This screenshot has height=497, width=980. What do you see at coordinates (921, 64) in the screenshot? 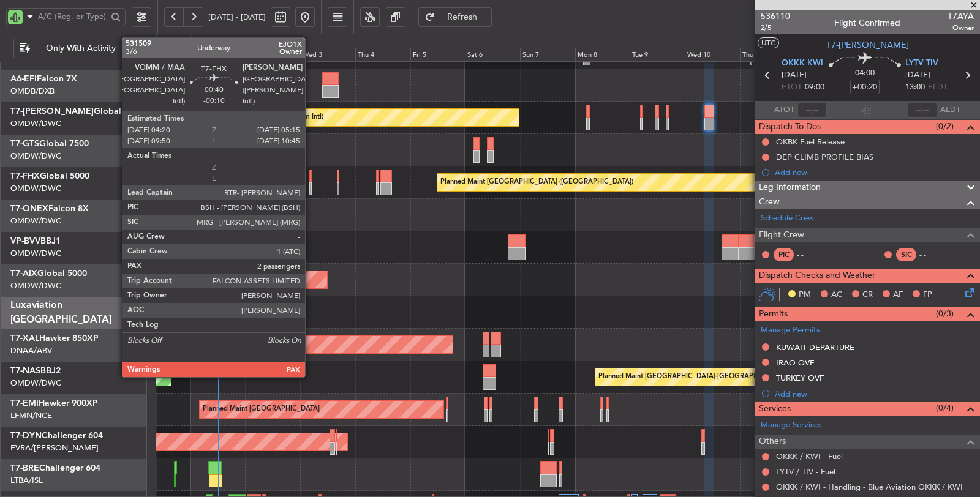
I see `span: LYTV TIV` at bounding box center [921, 64].